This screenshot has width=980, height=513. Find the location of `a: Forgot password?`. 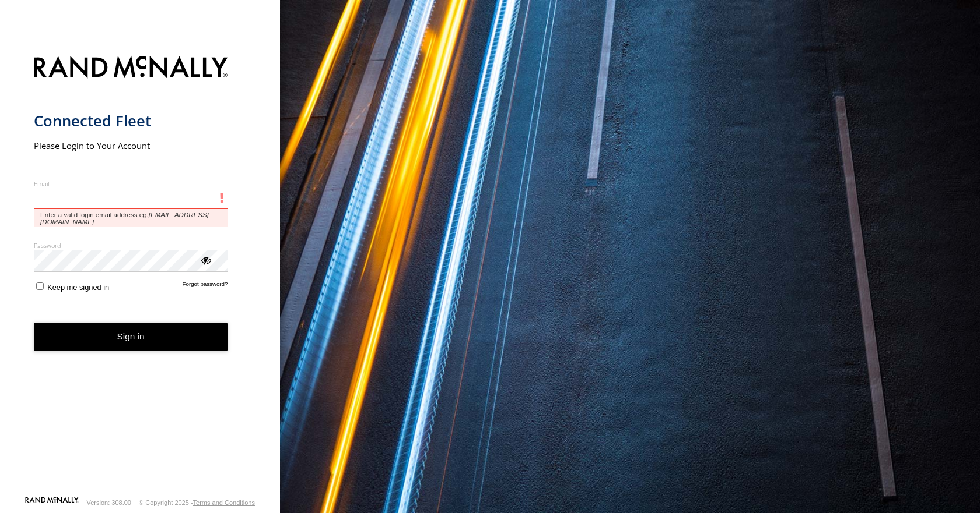

a: Forgot password? is located at coordinates (205, 286).